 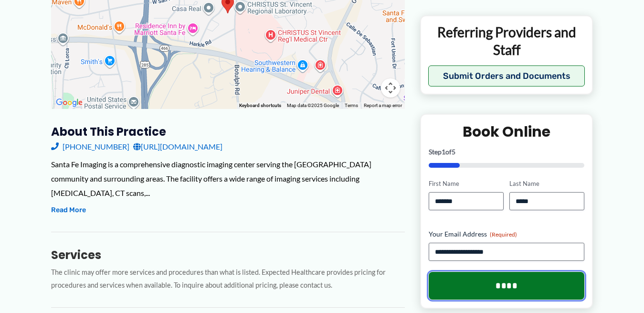 What do you see at coordinates (506, 152) in the screenshot?
I see `p: Step of` at bounding box center [506, 152].